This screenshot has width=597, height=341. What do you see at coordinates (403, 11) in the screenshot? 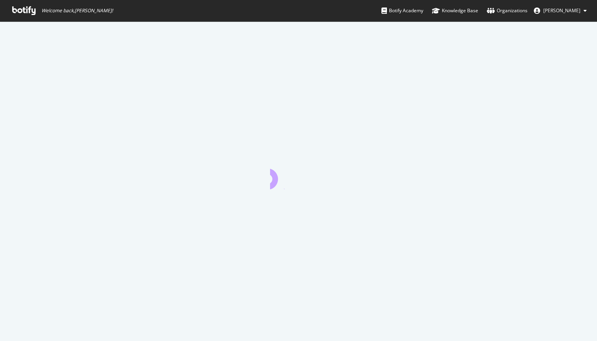
I see `div: Botify Academy` at bounding box center [403, 11].